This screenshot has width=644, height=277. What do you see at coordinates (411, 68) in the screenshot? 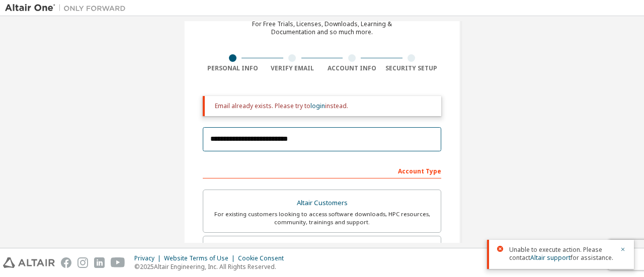
I see `div: Security Setup` at bounding box center [411, 68].